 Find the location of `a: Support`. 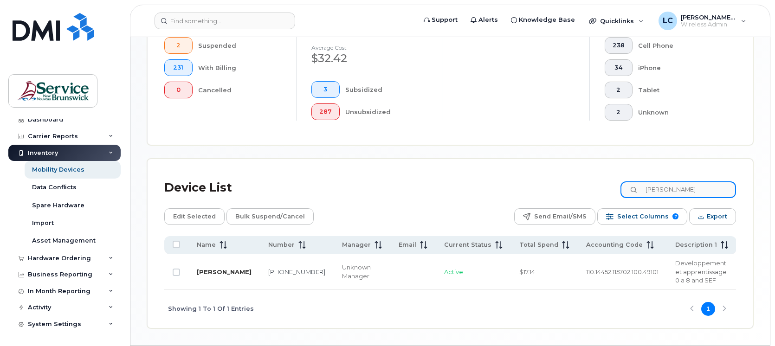

a: Support is located at coordinates (440, 20).